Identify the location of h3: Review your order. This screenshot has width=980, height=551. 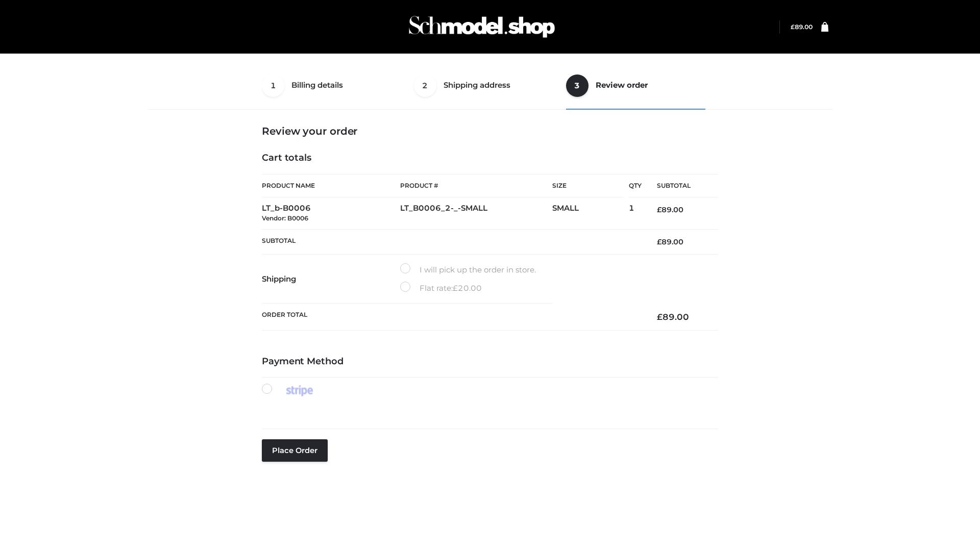
(490, 131).